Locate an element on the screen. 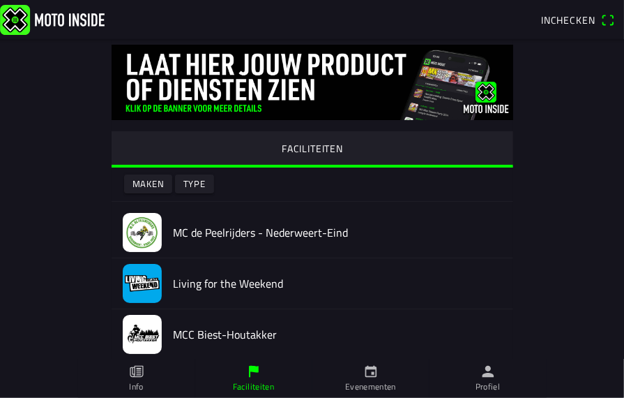  h2: Living for the Weekend is located at coordinates (338, 283).